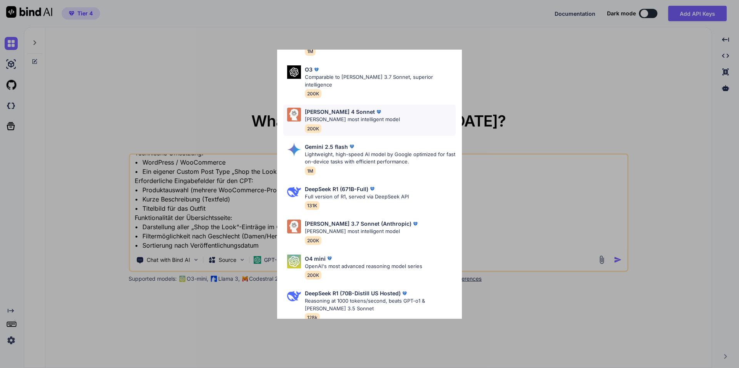 The height and width of the screenshot is (368, 739). I want to click on p: Lightweight, high-speed AI model by Google optimized for fast on-device tasks with efficient perf..., so click(380, 158).